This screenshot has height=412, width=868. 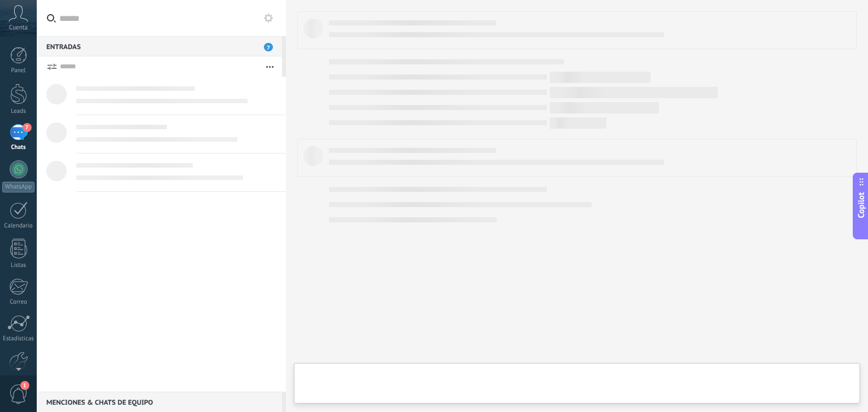 I want to click on div: Panel, so click(x=18, y=71).